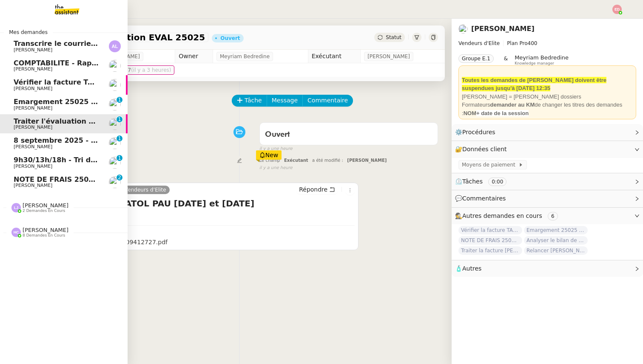 This screenshot has height=364, width=643. What do you see at coordinates (253, 100) in the screenshot?
I see `span: Tâche` at bounding box center [253, 100].